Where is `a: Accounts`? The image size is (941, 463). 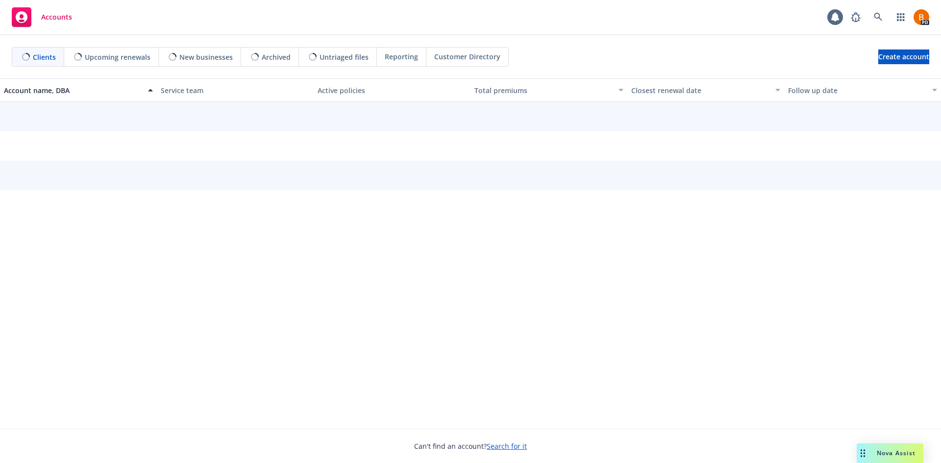 a: Accounts is located at coordinates (42, 17).